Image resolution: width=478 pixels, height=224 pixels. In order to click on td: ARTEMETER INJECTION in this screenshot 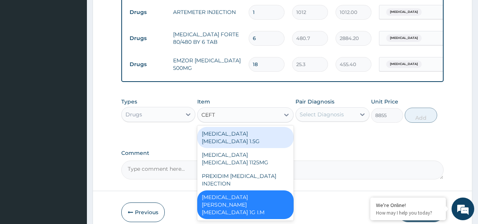, I will do `click(207, 12)`.